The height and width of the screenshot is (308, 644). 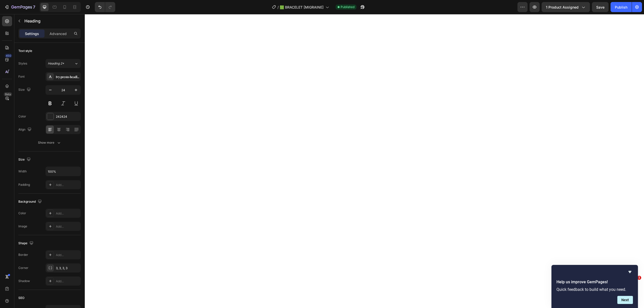 What do you see at coordinates (105, 7) in the screenshot?
I see `div: Undo/Redo` at bounding box center [105, 7].